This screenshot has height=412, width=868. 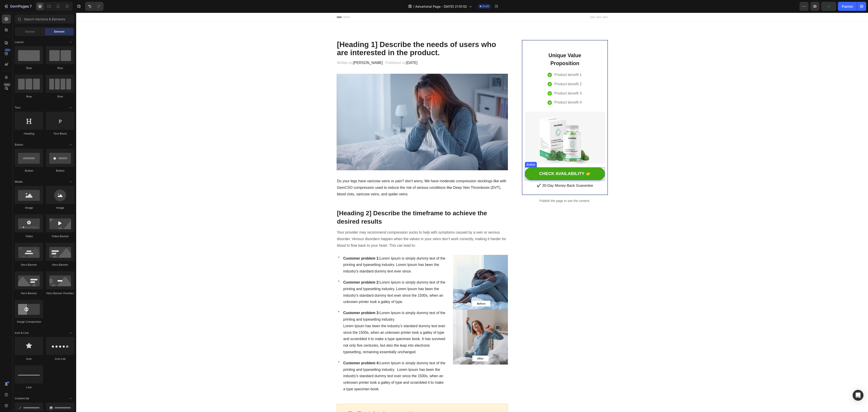 I want to click on button: Publish, so click(x=847, y=6).